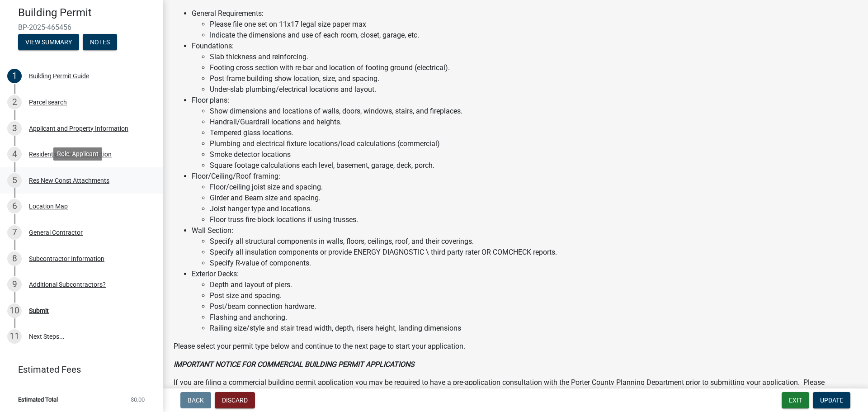 Image resolution: width=868 pixels, height=412 pixels. I want to click on div: 4, so click(14, 154).